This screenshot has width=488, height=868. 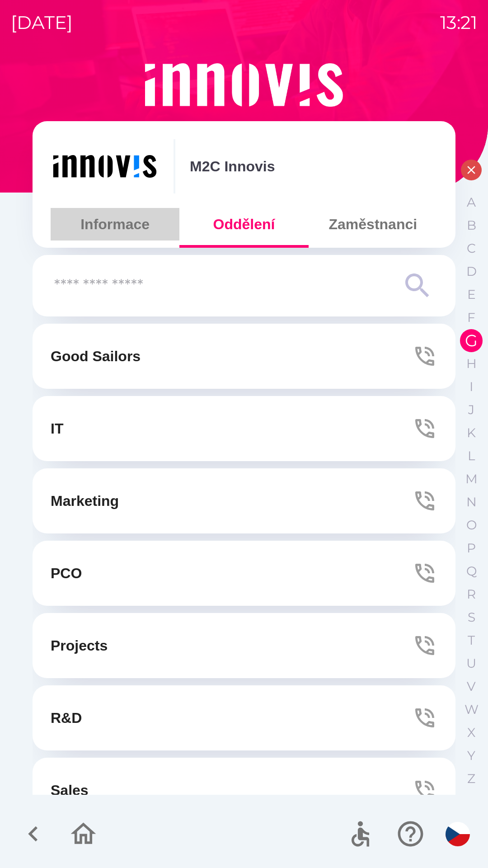 I want to click on button: Zaměstnanci, so click(x=373, y=224).